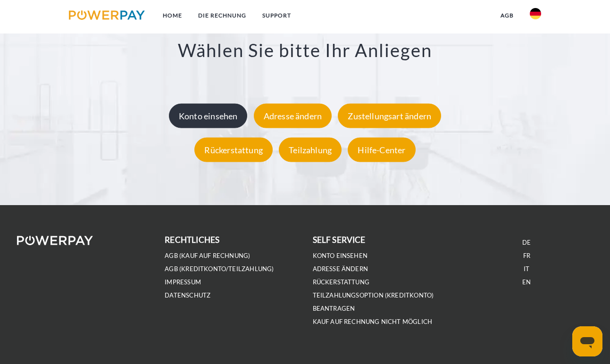 The height and width of the screenshot is (364, 610). Describe the element at coordinates (187, 295) in the screenshot. I see `a: DATENSCHUTZ` at that location.